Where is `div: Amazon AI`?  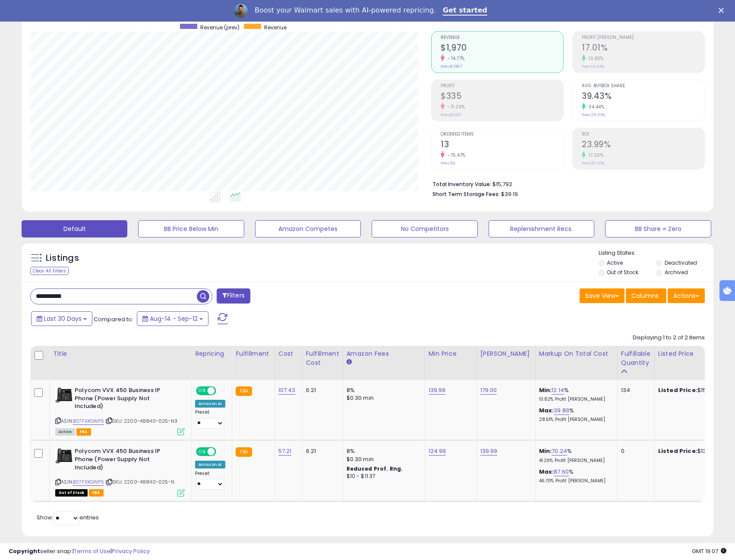
div: Amazon AI is located at coordinates (210, 404).